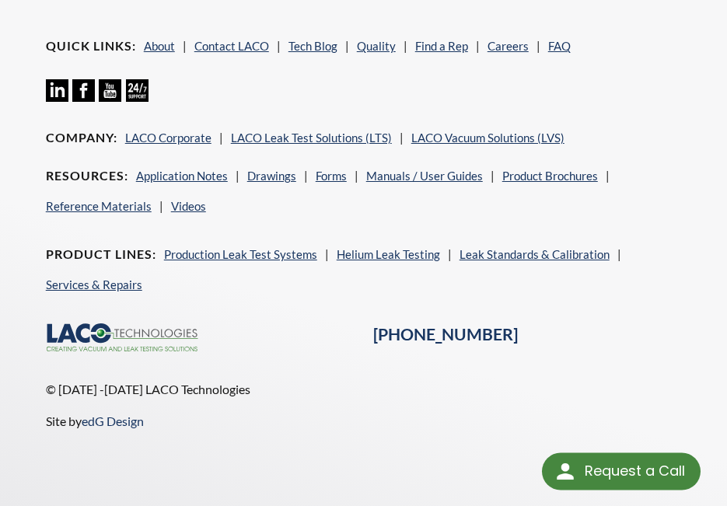  What do you see at coordinates (312, 46) in the screenshot?
I see `a: Tech Blog` at bounding box center [312, 46].